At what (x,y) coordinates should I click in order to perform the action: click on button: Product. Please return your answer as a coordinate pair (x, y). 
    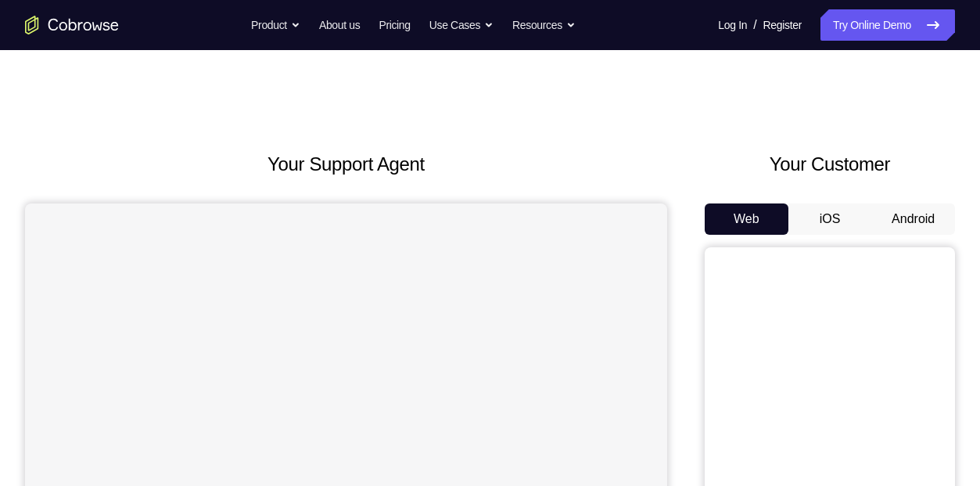
    Looking at the image, I should click on (275, 25).